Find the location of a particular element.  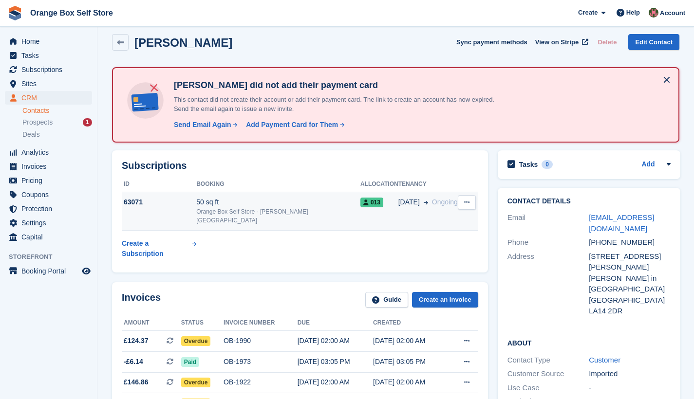

a: Contacts is located at coordinates (57, 111).